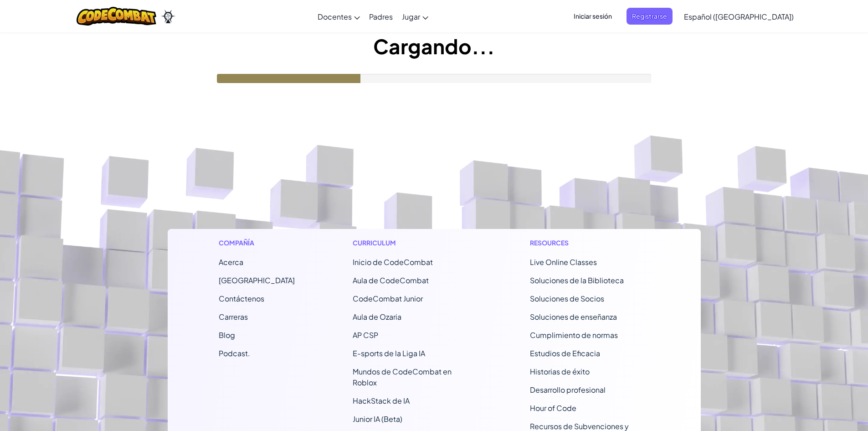  What do you see at coordinates (649, 16) in the screenshot?
I see `span: Registrarse` at bounding box center [649, 16].